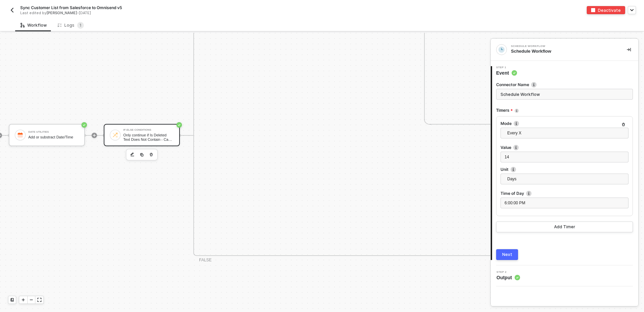 Image resolution: width=644 pixels, height=312 pixels. I want to click on button: Add Timer, so click(565, 227).